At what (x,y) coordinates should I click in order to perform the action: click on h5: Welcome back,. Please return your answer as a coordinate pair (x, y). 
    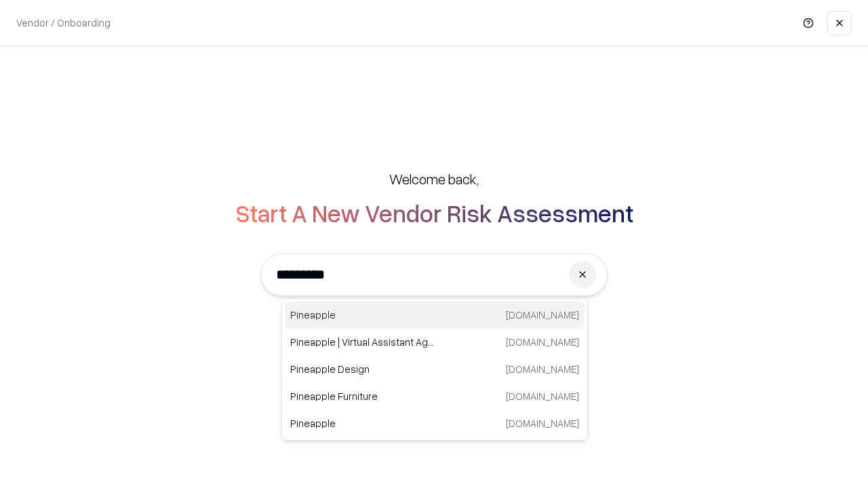
    Looking at the image, I should click on (434, 179).